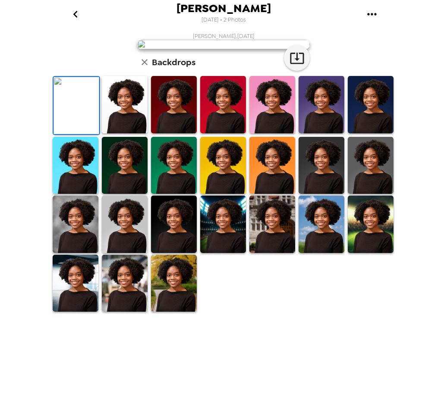 This screenshot has height=411, width=447. I want to click on h6: Backdrops, so click(173, 62).